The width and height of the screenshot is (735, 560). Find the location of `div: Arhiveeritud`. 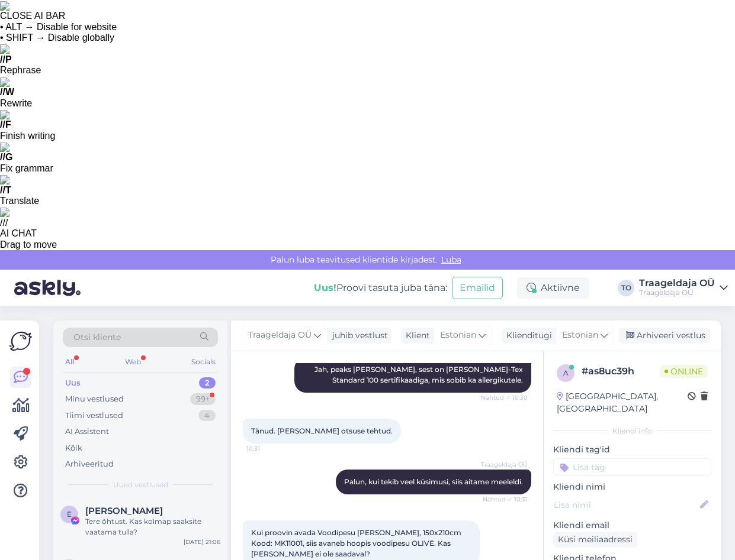

div: Arhiveeritud is located at coordinates (89, 464).